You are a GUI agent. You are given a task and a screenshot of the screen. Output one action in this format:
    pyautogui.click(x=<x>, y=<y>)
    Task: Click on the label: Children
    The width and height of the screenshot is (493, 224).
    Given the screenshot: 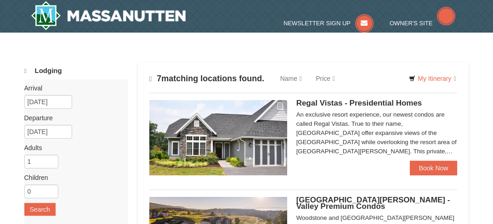 What is the action you would take?
    pyautogui.click(x=73, y=178)
    